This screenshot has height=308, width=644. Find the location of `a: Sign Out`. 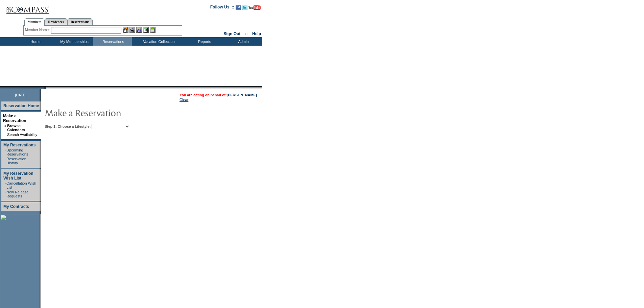

a: Sign Out is located at coordinates (232, 34).